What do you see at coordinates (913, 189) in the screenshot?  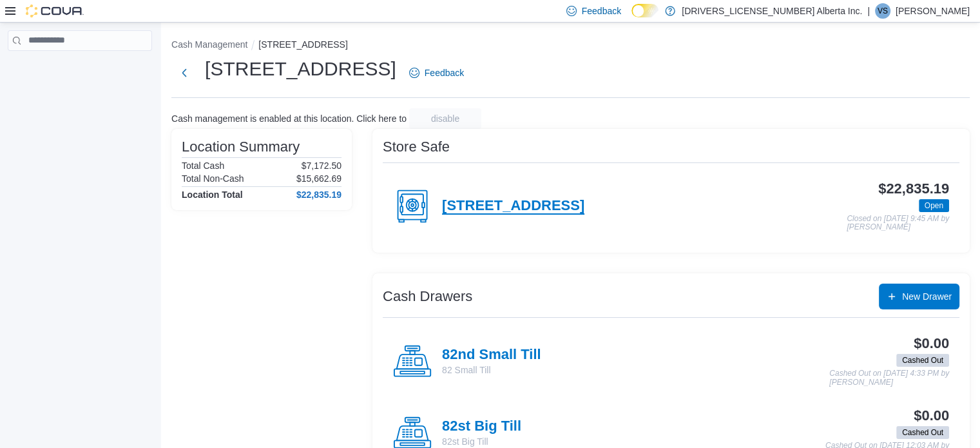 I see `h3: $22,835.19` at bounding box center [913, 189].